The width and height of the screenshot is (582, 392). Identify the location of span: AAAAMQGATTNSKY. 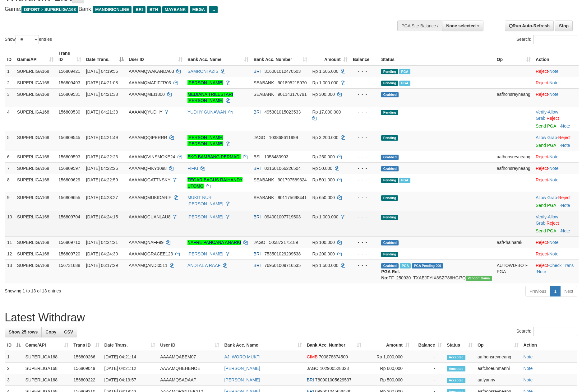
(150, 180).